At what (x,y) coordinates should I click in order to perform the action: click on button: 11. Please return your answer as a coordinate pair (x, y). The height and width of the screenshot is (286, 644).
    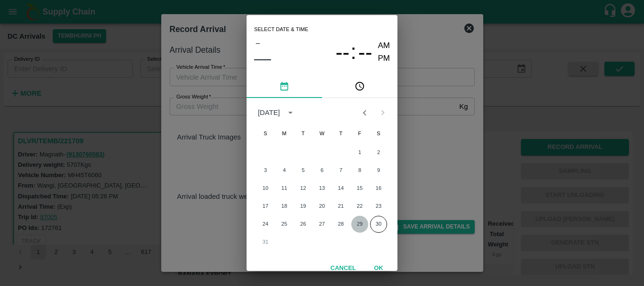
    Looking at the image, I should click on (284, 188).